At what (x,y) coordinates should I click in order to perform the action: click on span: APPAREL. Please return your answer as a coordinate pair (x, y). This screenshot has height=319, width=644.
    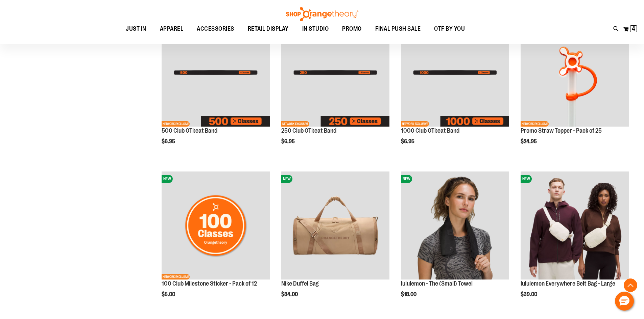
    Looking at the image, I should click on (172, 29).